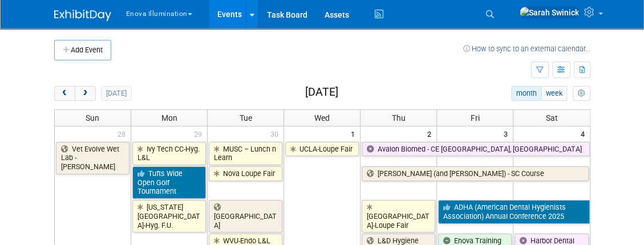 Image resolution: width=644 pixels, height=245 pixels. Describe the element at coordinates (355, 133) in the screenshot. I see `span: 1` at that location.